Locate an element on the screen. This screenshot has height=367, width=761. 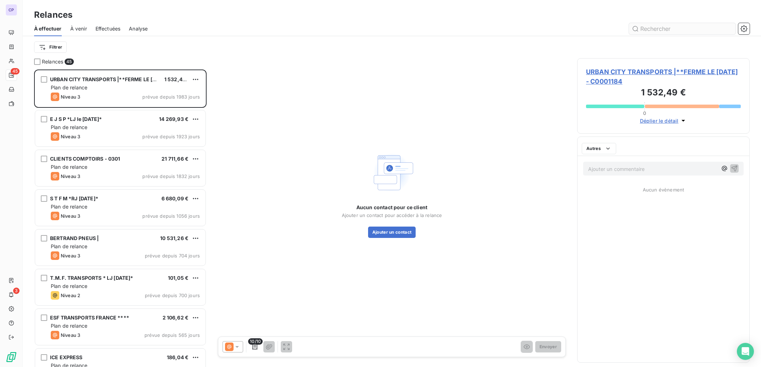
span: 10 531,26 € is located at coordinates (174, 238).